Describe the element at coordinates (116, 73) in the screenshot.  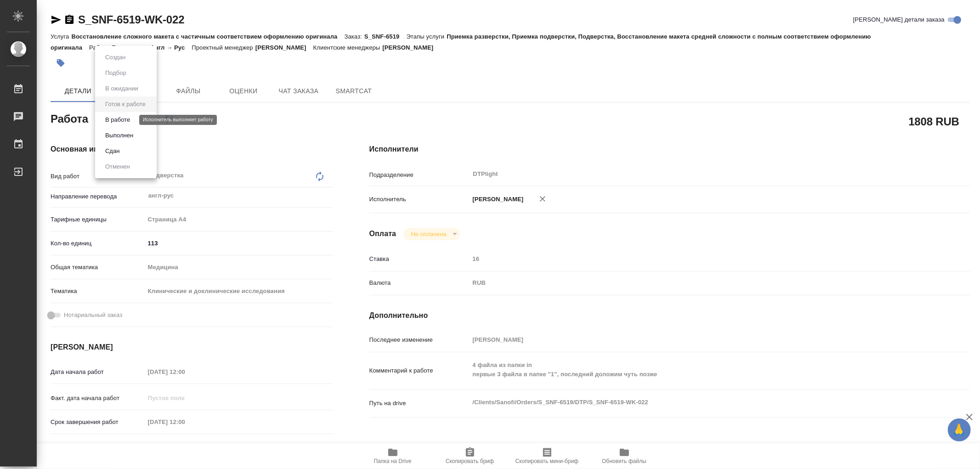
I see `button: Подбор` at that location.